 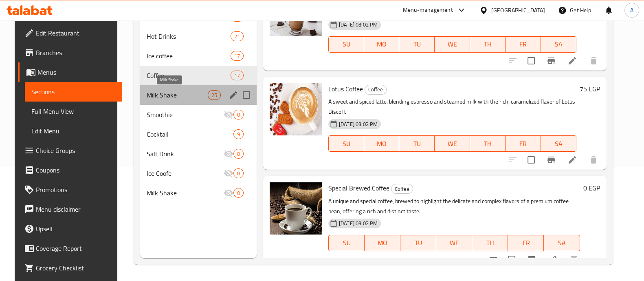 What do you see at coordinates (70, 33) in the screenshot?
I see `a: Edit Restaurant` at bounding box center [70, 33].